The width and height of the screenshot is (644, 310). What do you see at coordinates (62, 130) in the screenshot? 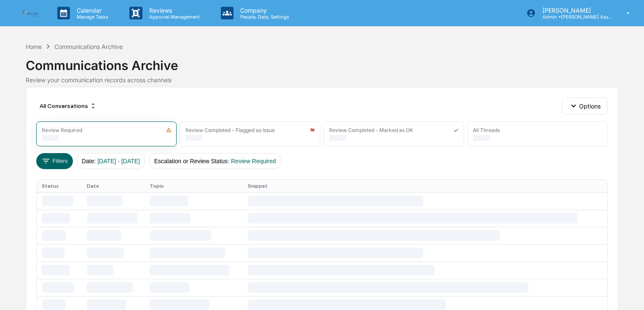
I see `div: Review Required` at bounding box center [62, 130].